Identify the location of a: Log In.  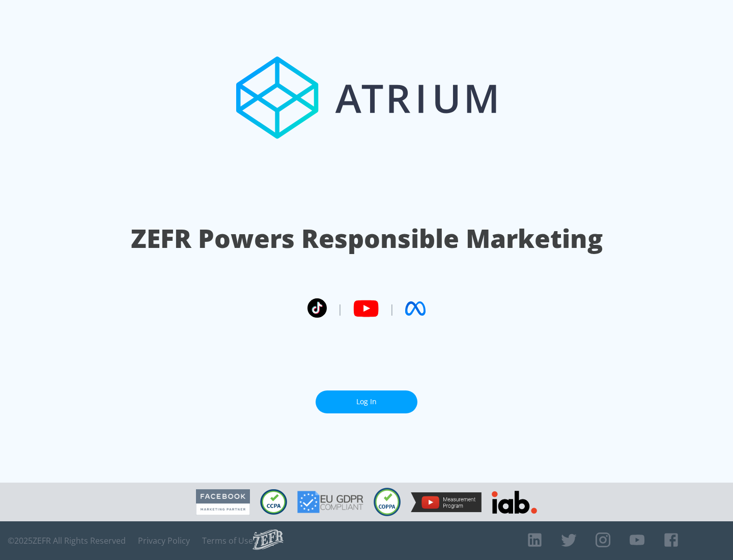
(366, 402).